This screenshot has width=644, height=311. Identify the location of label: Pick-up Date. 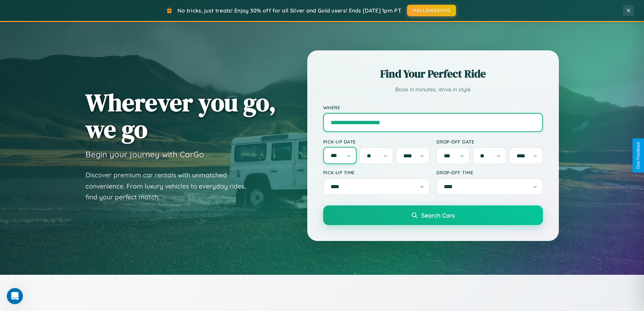
(376, 141).